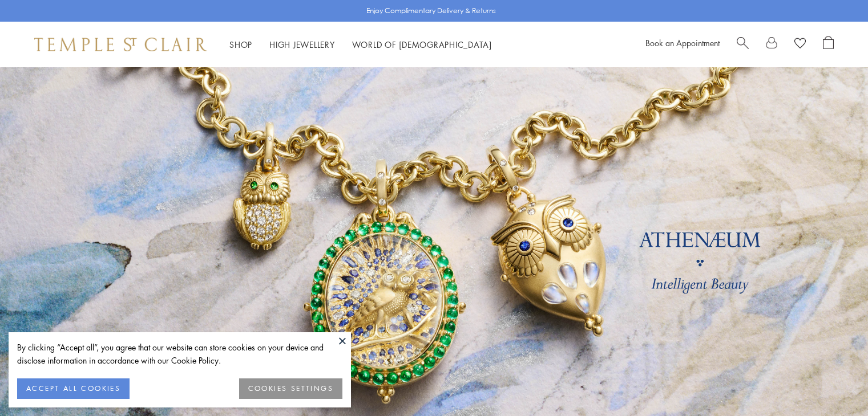 The image size is (868, 416). Describe the element at coordinates (291, 389) in the screenshot. I see `button: COOKIES SETTINGS` at that location.